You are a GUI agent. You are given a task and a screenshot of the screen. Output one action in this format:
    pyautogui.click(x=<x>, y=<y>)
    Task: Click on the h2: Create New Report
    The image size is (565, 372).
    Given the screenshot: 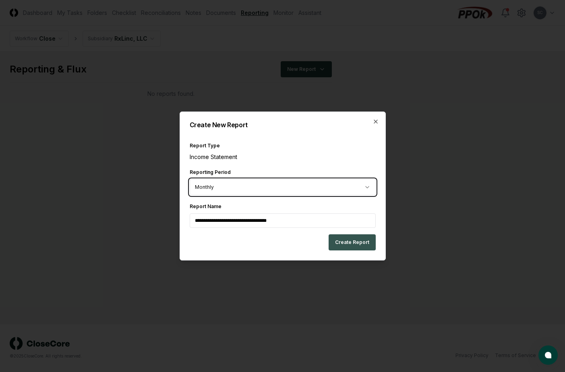 What is the action you would take?
    pyautogui.click(x=283, y=125)
    